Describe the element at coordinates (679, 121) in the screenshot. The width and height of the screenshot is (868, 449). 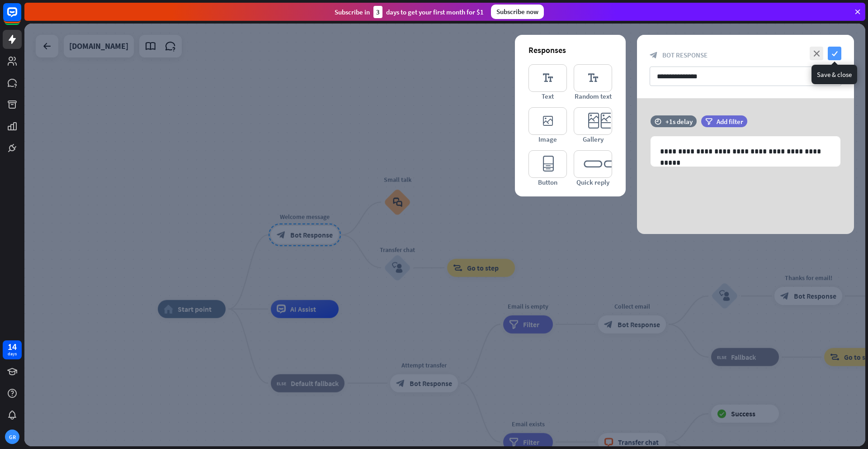
I see `div: +1s delay` at that location.